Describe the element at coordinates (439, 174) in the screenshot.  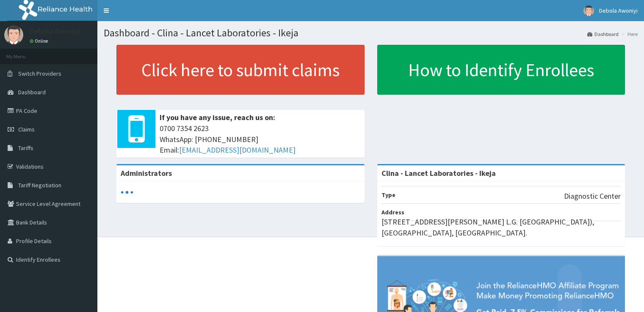
I see `strong: Clina - Lancet Laboratories - Ikeja` at that location.